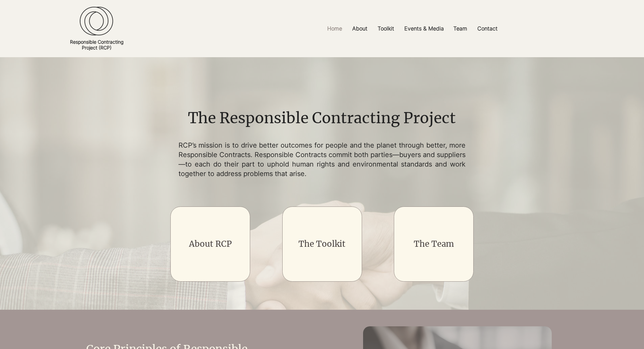 This screenshot has height=349, width=644. What do you see at coordinates (97, 44) in the screenshot?
I see `a: Responsible ContractingProject (RCP)` at bounding box center [97, 44].